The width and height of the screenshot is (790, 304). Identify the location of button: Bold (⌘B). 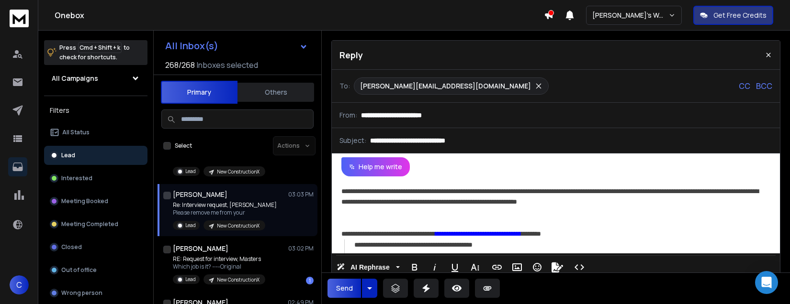
(414, 267).